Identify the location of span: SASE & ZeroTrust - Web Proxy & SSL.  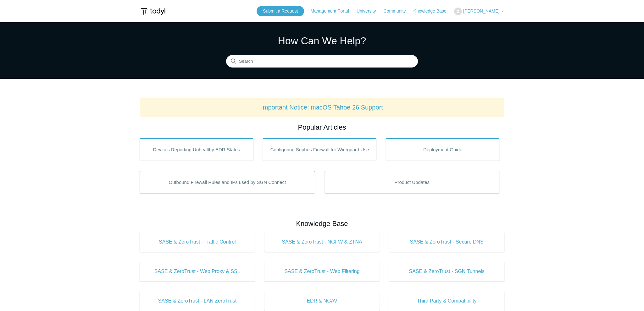
(197, 272).